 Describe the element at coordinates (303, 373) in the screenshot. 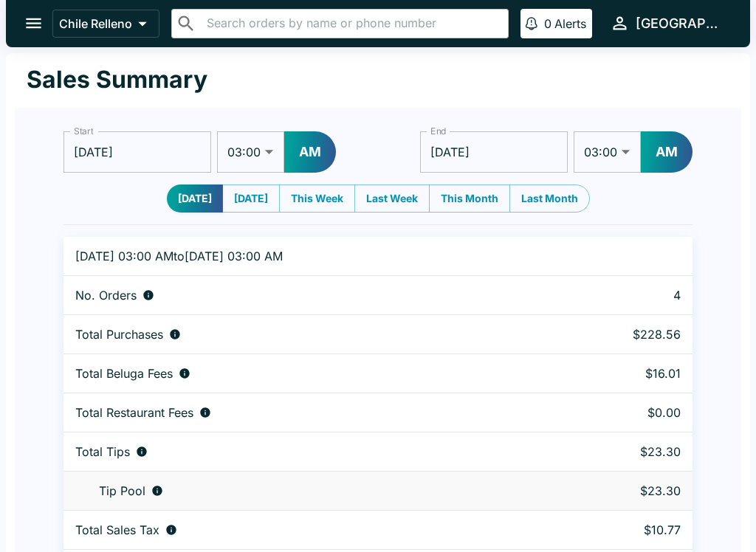

I see `div: Fees paid by diners to Beluga` at that location.